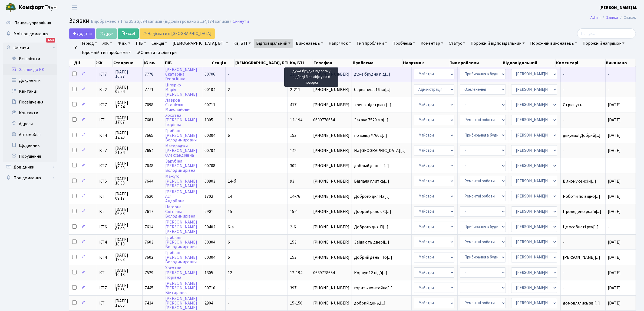 The image size is (644, 311). What do you see at coordinates (149, 74) in the screenshot?
I see `span: 7778` at bounding box center [149, 74].